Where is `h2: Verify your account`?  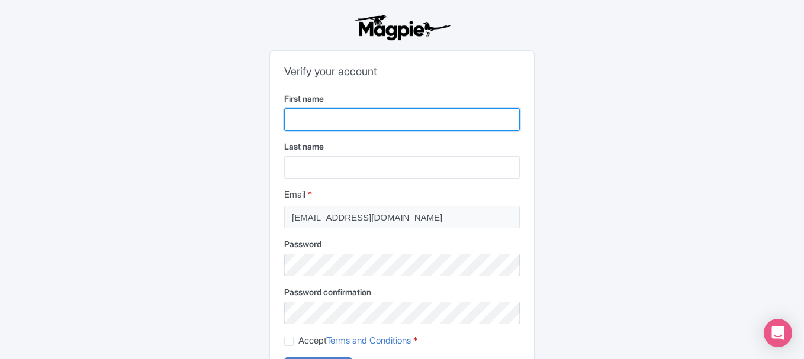
h2: Verify your account is located at coordinates (402, 72).